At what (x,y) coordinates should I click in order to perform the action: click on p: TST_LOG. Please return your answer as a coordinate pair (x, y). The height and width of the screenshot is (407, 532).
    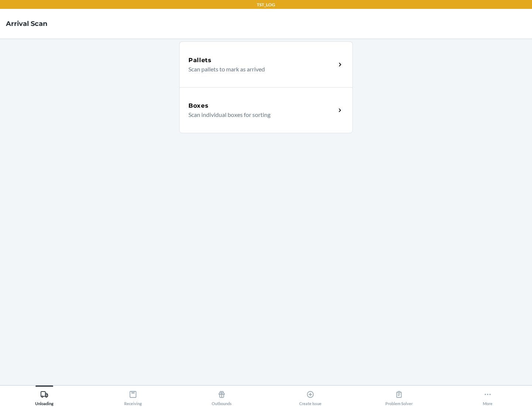
    Looking at the image, I should click on (266, 5).